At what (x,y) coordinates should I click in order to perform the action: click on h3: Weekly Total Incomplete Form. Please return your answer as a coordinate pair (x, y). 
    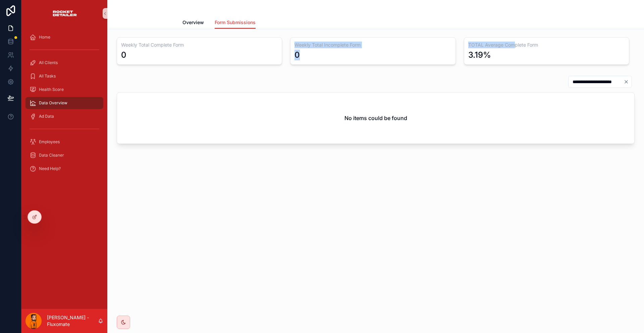
    Looking at the image, I should click on (373, 45).